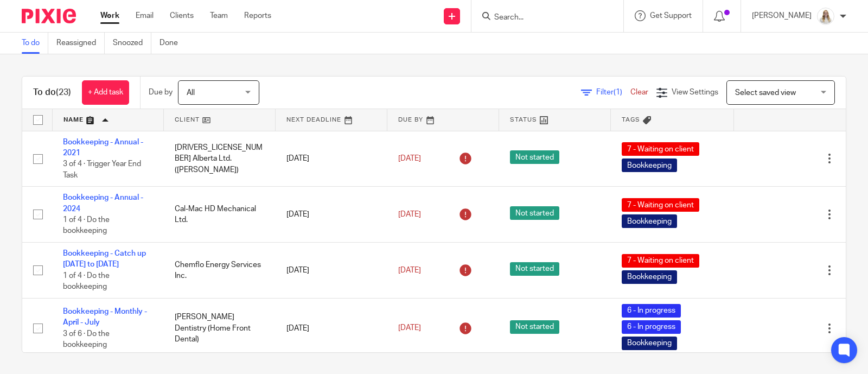 The width and height of the screenshot is (868, 374). What do you see at coordinates (132, 43) in the screenshot?
I see `a: Snoozed` at bounding box center [132, 43].